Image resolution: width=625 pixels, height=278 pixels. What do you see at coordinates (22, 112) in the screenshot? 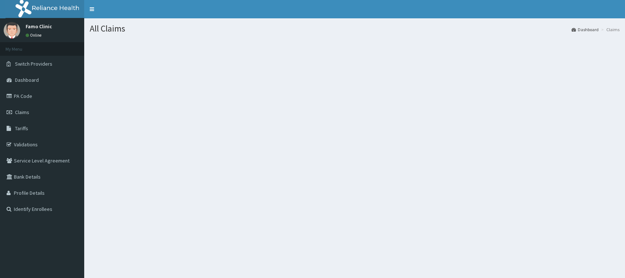
I see `span: Claims` at bounding box center [22, 112].